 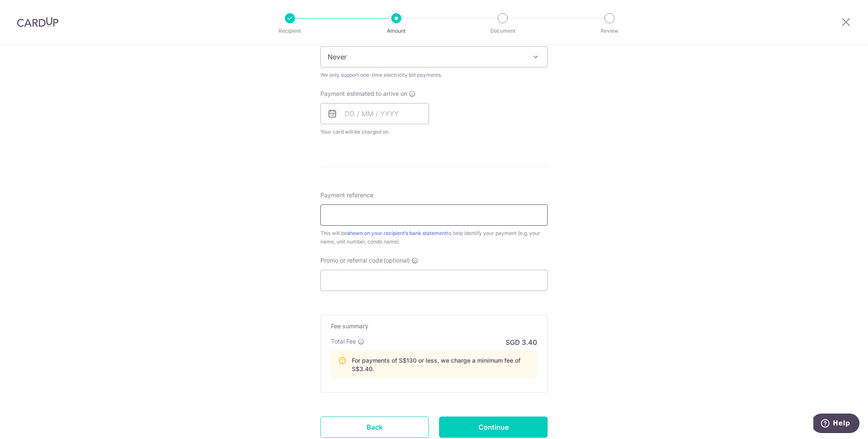 What do you see at coordinates (352, 261) in the screenshot?
I see `span: Promo or referral code` at bounding box center [352, 261].